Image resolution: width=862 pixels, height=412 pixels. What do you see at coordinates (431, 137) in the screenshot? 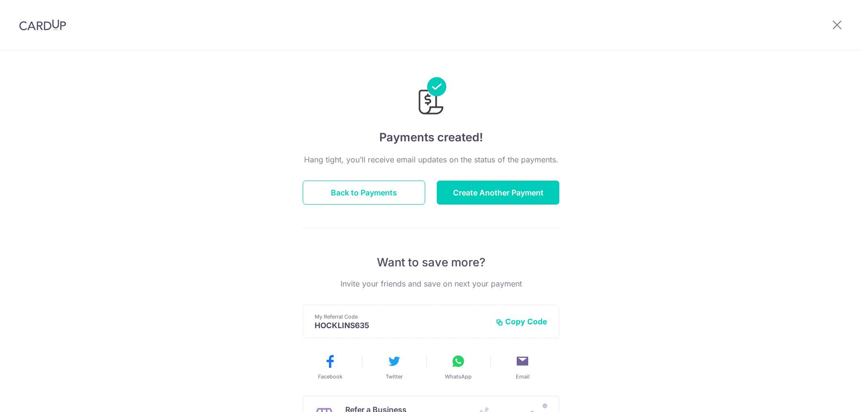
I see `h4: Payments created!` at bounding box center [431, 137].